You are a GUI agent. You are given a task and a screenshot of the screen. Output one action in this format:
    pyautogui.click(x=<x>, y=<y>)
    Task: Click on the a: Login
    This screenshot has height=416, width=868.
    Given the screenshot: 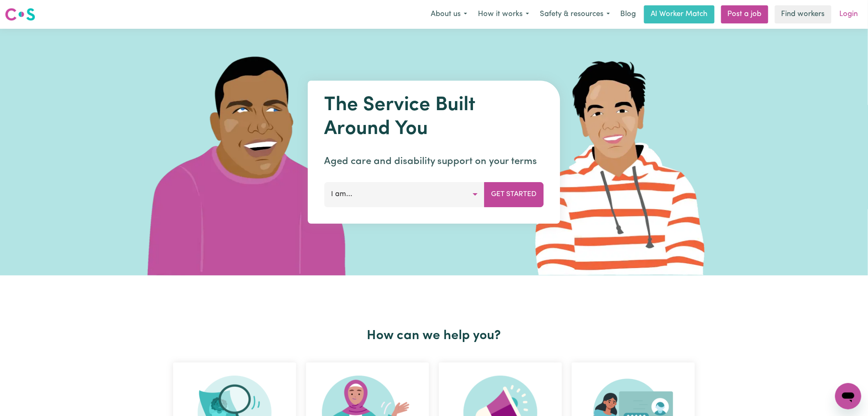 What is the action you would take?
    pyautogui.click(x=849, y=14)
    